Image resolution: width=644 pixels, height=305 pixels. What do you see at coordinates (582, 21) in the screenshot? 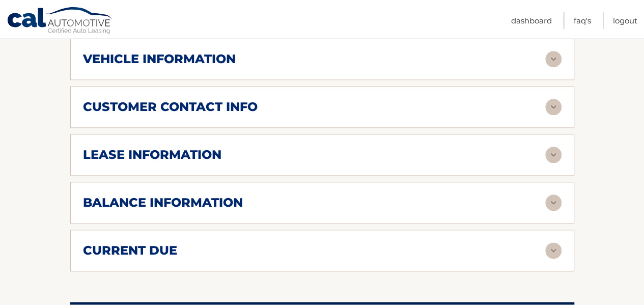
I see `a: FAQ's` at bounding box center [582, 21].